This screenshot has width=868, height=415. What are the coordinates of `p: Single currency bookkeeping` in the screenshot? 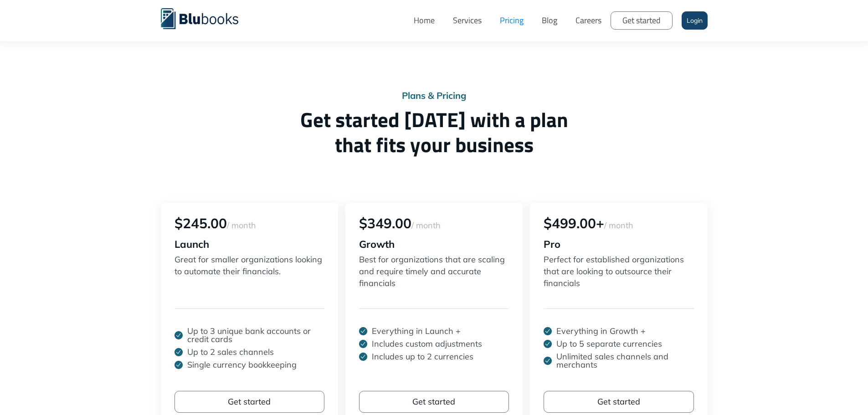 It's located at (242, 365).